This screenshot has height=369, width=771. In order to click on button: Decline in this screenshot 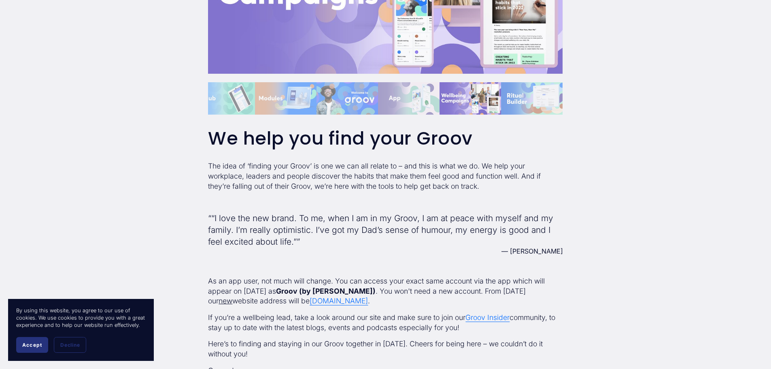, I will do `click(70, 345)`.